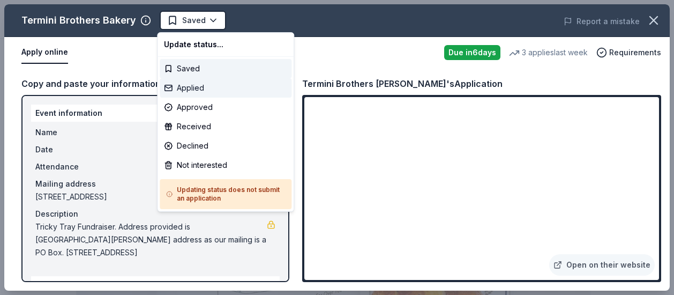 The image size is (674, 295). I want to click on div: Received, so click(226, 126).